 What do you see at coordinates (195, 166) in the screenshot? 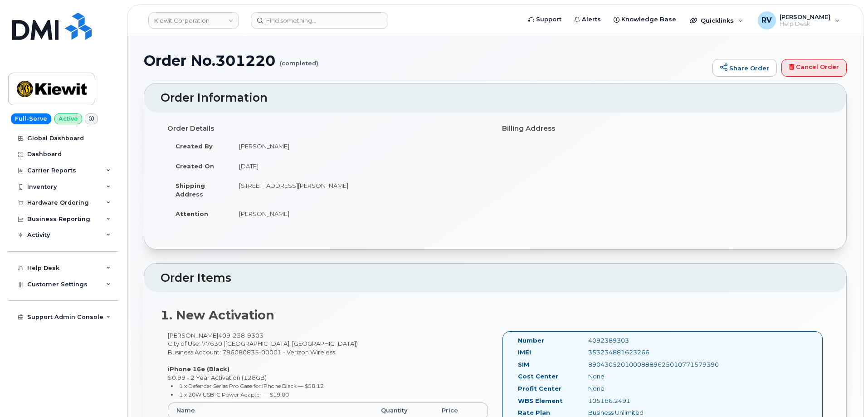
I see `strong: Created On` at bounding box center [195, 166].